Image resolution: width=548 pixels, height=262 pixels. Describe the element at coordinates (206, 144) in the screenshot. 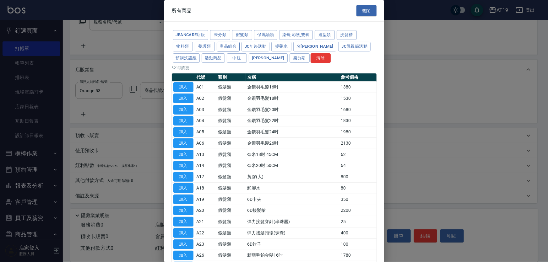

I see `td: A06` at that location.